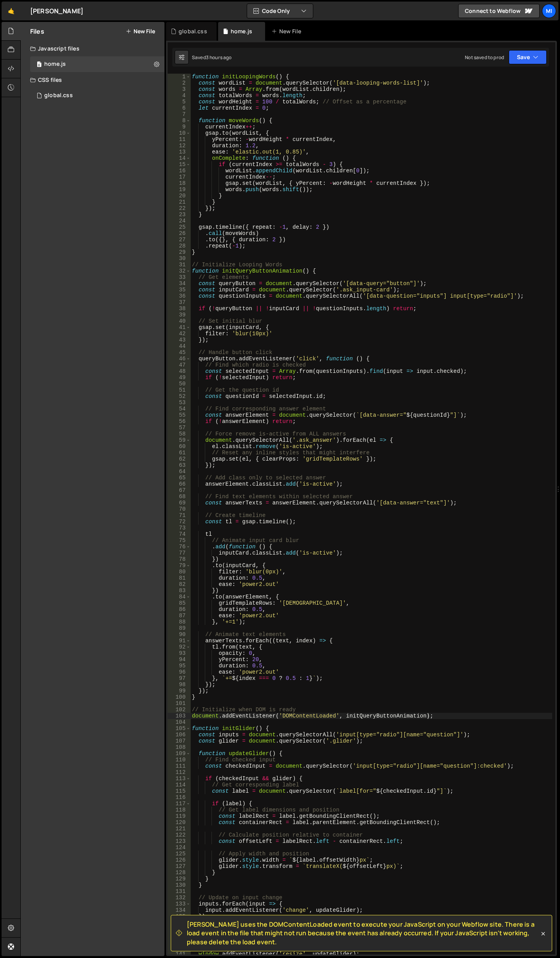 The image size is (560, 958). Describe the element at coordinates (58, 95) in the screenshot. I see `div: global.css` at that location.